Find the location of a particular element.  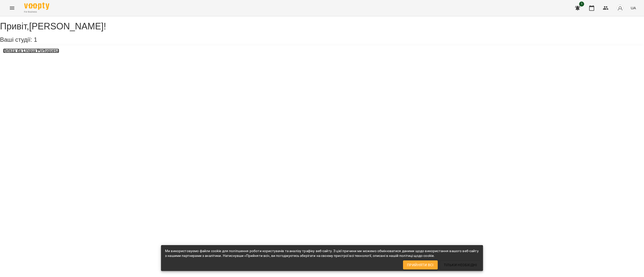

img: Voopty Logo is located at coordinates (37, 6).